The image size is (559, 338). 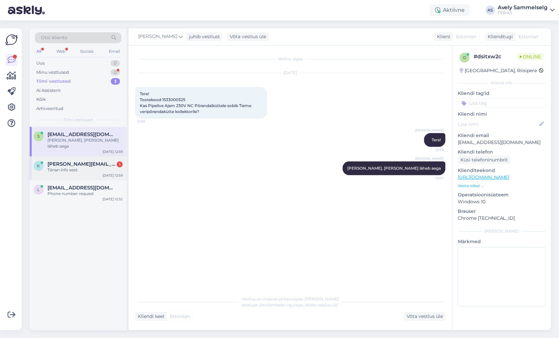 What do you see at coordinates (61, 51) in the screenshot?
I see `div: Web` at bounding box center [61, 51].